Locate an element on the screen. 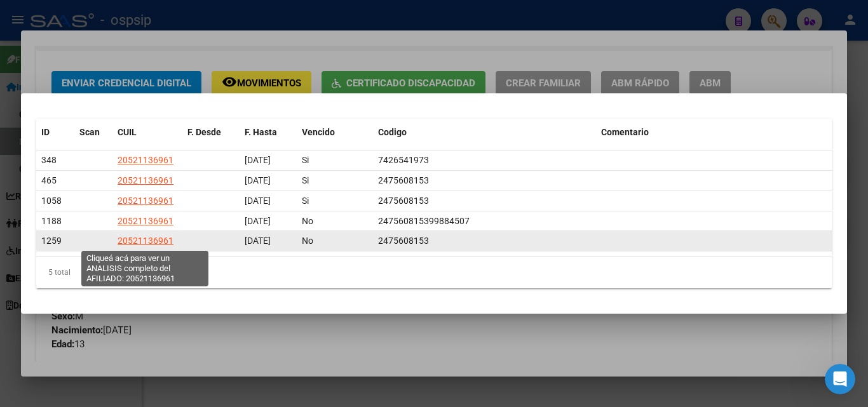 Image resolution: width=868 pixels, height=407 pixels. span: 247560815399884507 is located at coordinates (424, 221).